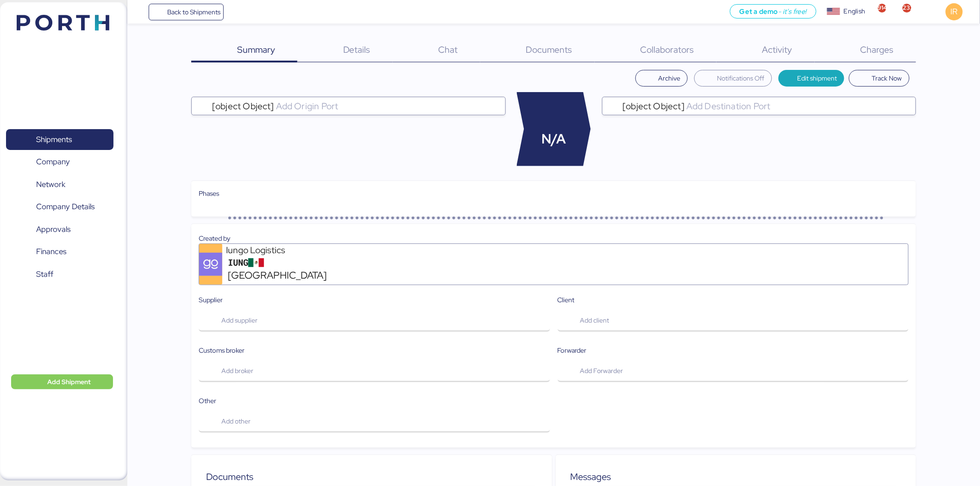 The image size is (980, 486). I want to click on span: Finances, so click(51, 252).